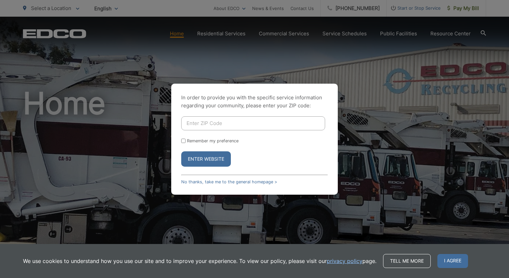  Describe the element at coordinates (453, 261) in the screenshot. I see `span: I agree` at that location.